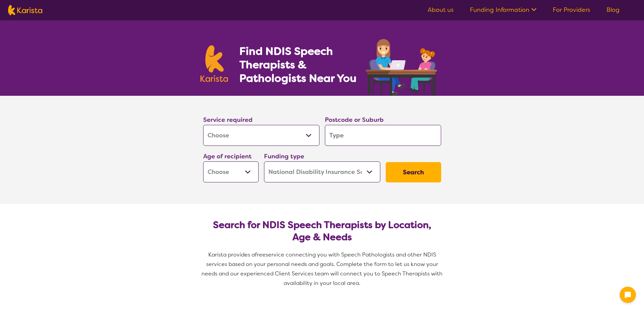 This screenshot has height=311, width=644. What do you see at coordinates (228, 120) in the screenshot?
I see `label: Service required` at bounding box center [228, 120].